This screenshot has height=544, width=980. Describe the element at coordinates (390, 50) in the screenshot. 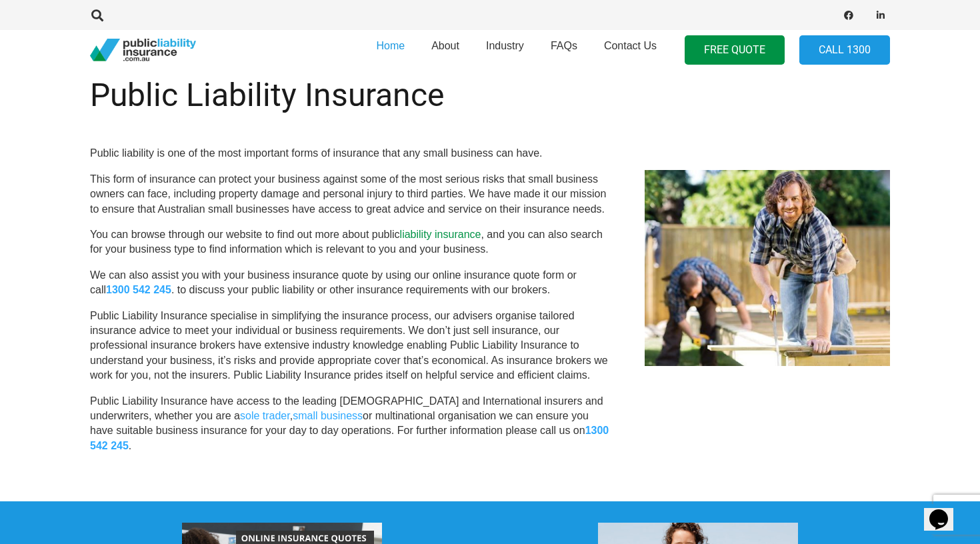

I see `a: Home` at that location.